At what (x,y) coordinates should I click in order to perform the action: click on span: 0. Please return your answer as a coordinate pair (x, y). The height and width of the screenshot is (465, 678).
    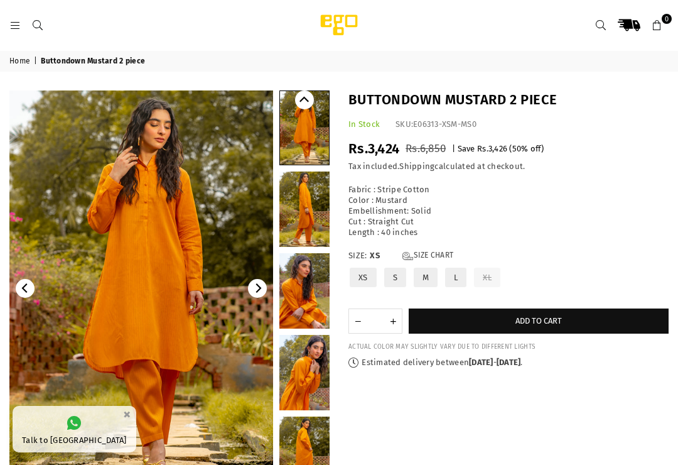
    Looking at the image, I should click on (667, 19).